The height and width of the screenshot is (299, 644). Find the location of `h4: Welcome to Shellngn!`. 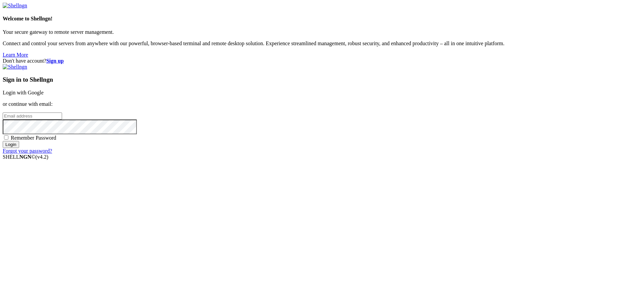

h4: Welcome to Shellngn! is located at coordinates (322, 19).